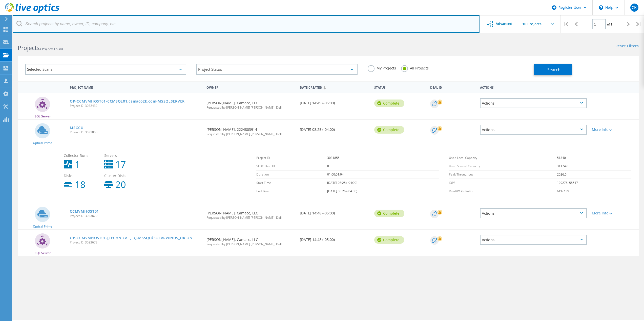 The image size is (644, 321). Describe the element at coordinates (246, 24) in the screenshot. I see `input: Search projects by name, owner, ID, company, etc` at that location.